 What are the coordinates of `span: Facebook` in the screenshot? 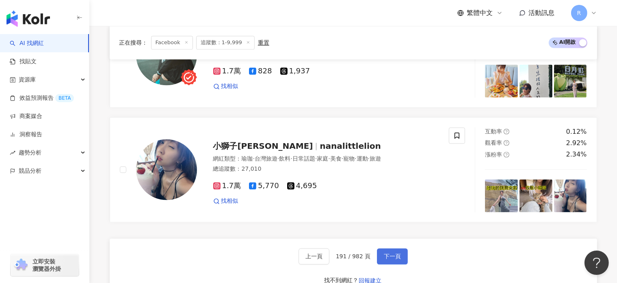 It's located at (172, 43).